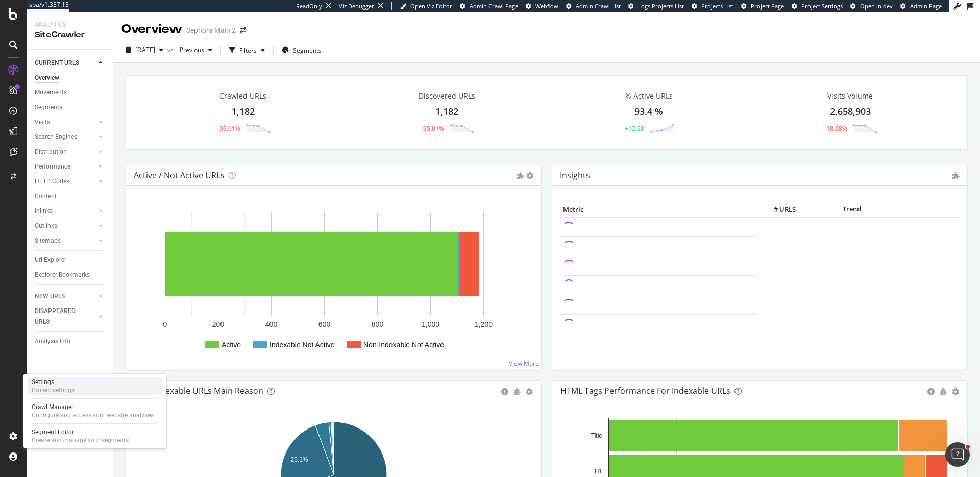 This screenshot has height=477, width=980. What do you see at coordinates (877, 5) in the screenshot?
I see `span: Open in dev` at bounding box center [877, 5].